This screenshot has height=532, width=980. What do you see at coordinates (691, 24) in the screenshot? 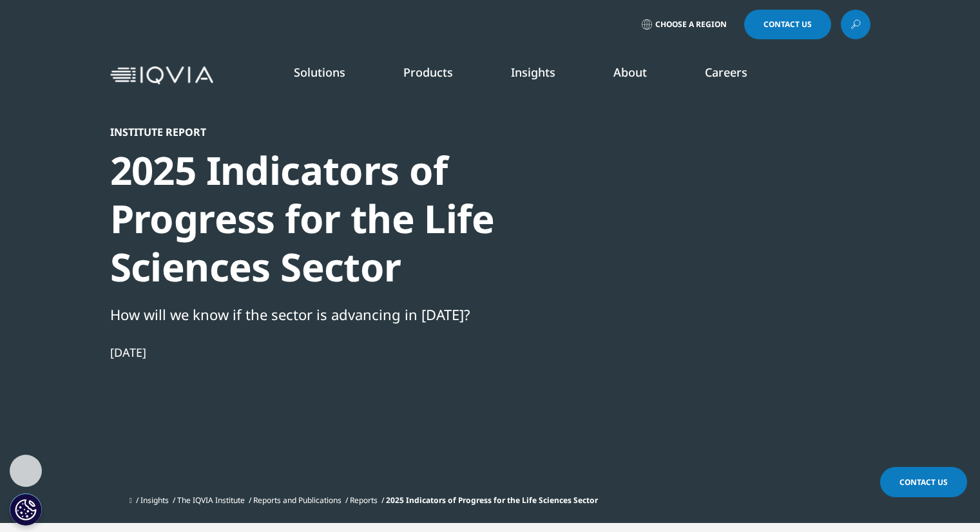
I see `span: Choose a Region` at bounding box center [691, 24].